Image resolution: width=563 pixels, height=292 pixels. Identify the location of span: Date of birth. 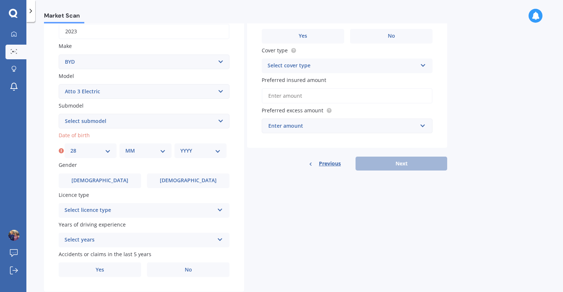
(74, 135).